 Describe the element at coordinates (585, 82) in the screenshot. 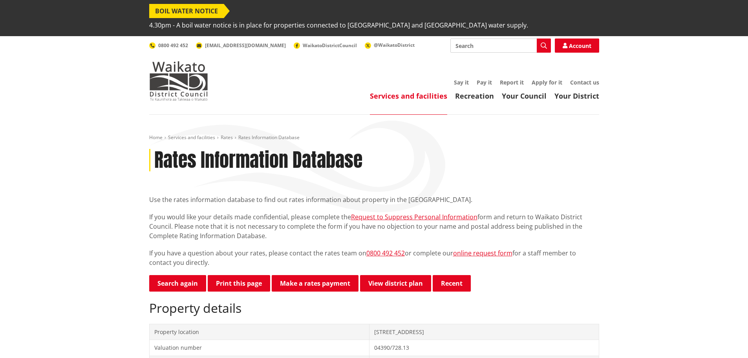

I see `a: Contact us` at that location.